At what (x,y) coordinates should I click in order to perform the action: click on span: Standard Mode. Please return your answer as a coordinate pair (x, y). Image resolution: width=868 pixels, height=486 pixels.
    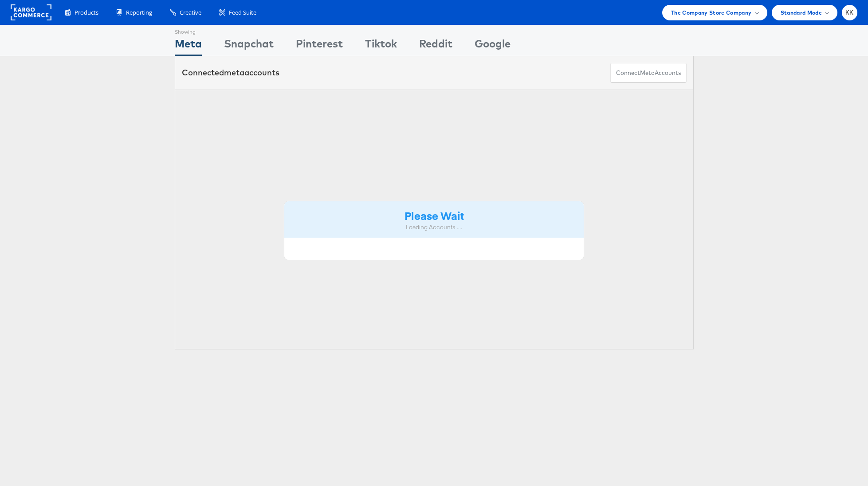
    Looking at the image, I should click on (801, 13).